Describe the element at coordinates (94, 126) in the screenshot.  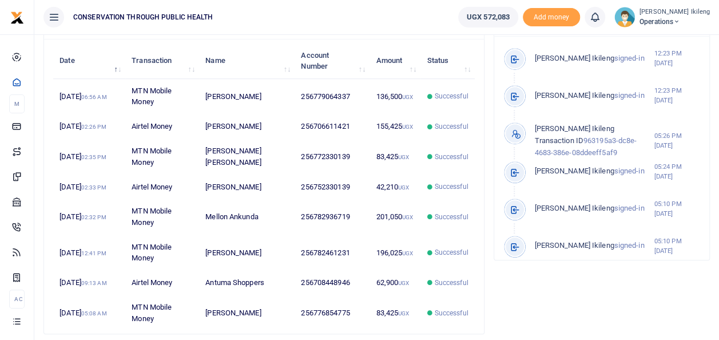
I see `small: 02:26 PM` at that location.